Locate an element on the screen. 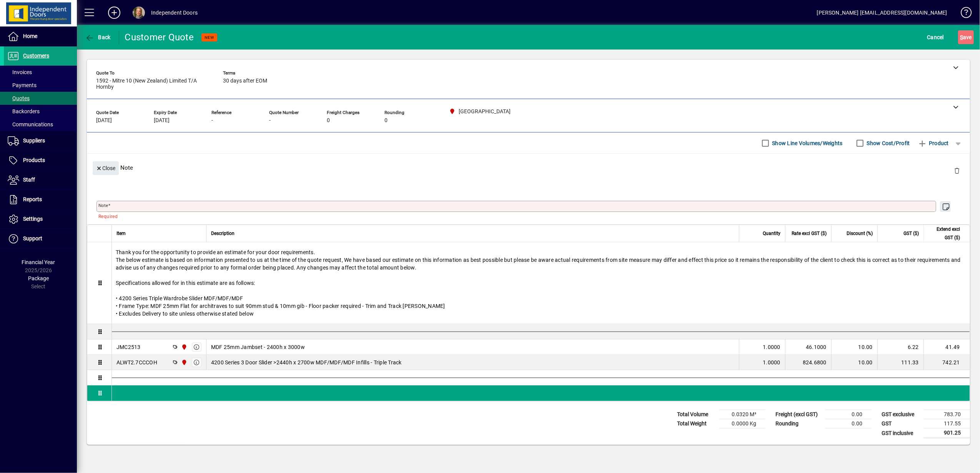  span: Close is located at coordinates (106, 169).